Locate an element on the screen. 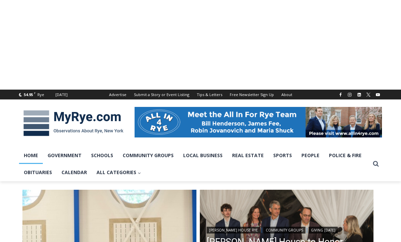  button: View Search Form is located at coordinates (375, 164).